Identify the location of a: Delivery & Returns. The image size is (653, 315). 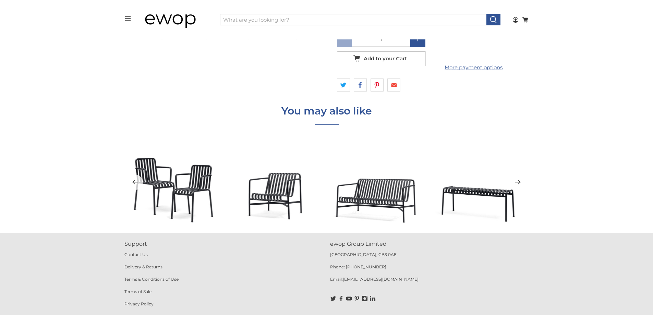
(143, 267).